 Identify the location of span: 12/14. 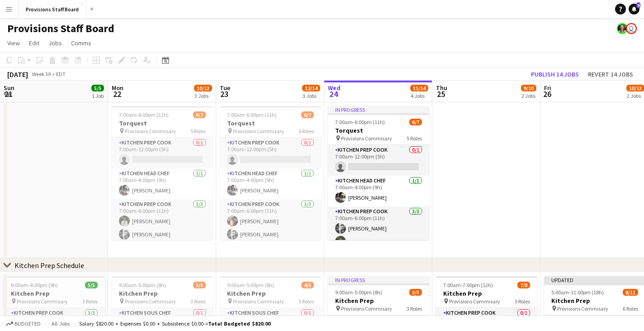
(311, 88).